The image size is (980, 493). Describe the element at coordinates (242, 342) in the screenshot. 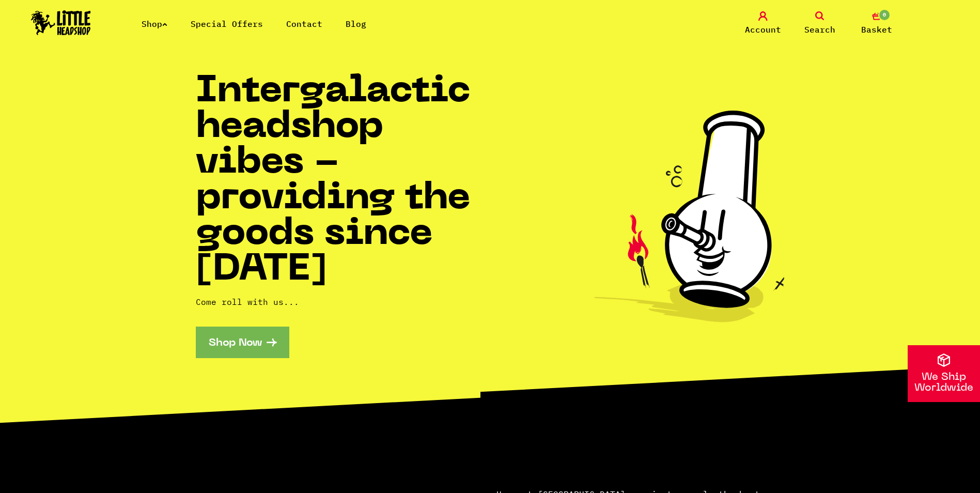

I see `a: Shop Now` at that location.